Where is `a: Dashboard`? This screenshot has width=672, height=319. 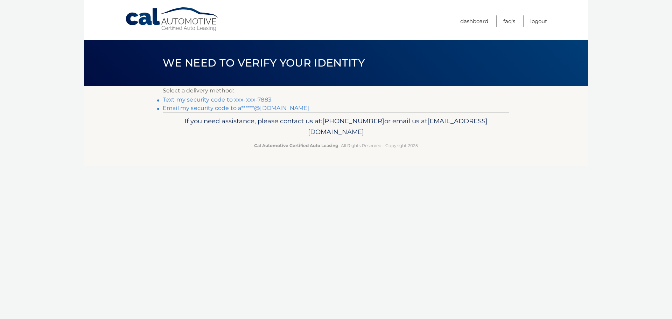
a: Dashboard is located at coordinates (474, 21).